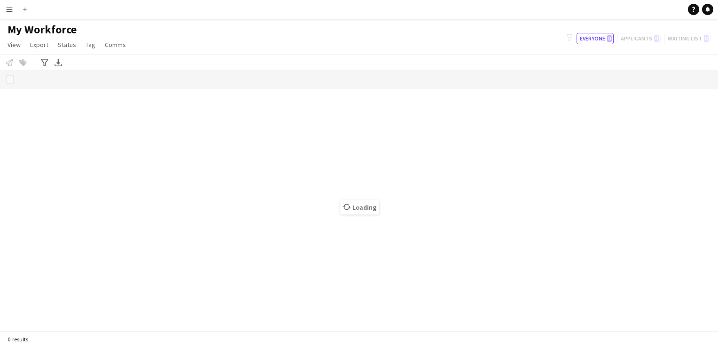 The width and height of the screenshot is (718, 347). Describe the element at coordinates (90, 45) in the screenshot. I see `span: Tag` at that location.